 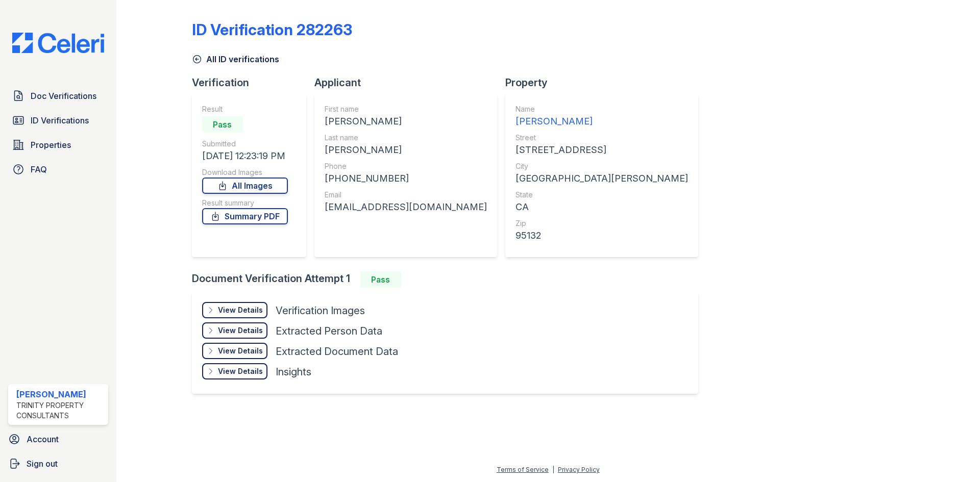 I want to click on div: Result, so click(x=245, y=109).